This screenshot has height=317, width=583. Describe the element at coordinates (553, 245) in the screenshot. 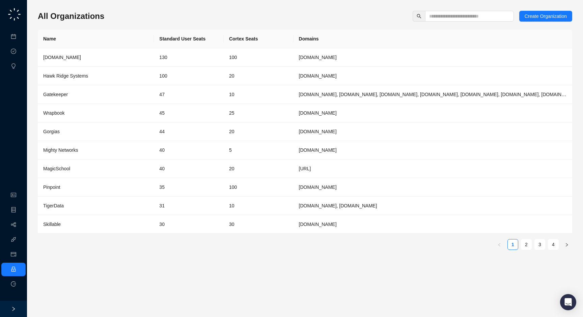

I see `li: 4` at that location.